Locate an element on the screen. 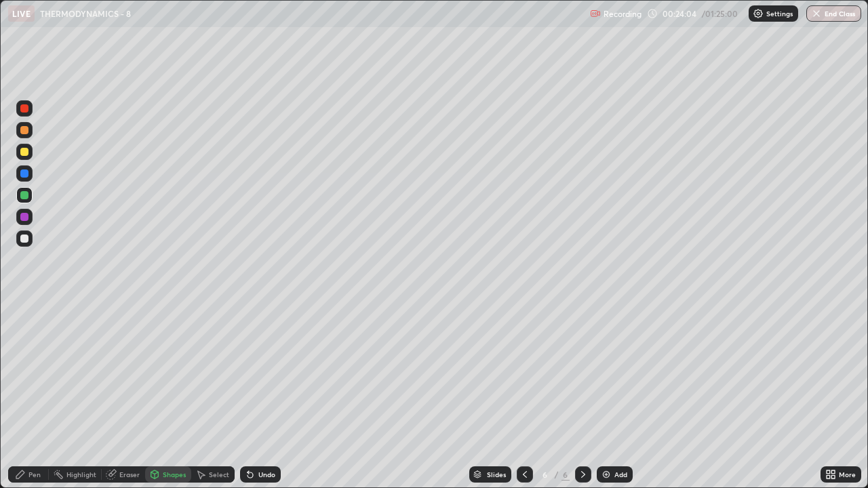 The width and height of the screenshot is (868, 488). div: Pen is located at coordinates (35, 475).